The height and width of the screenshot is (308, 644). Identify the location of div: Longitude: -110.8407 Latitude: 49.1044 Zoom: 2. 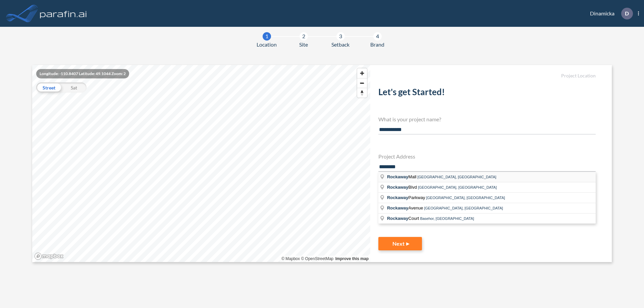
(82, 74).